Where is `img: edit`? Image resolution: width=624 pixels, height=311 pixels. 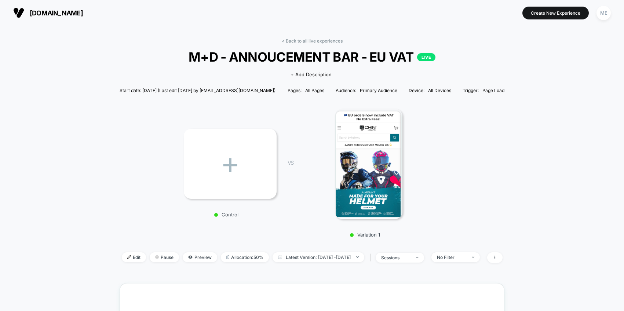 img: edit is located at coordinates (129, 257).